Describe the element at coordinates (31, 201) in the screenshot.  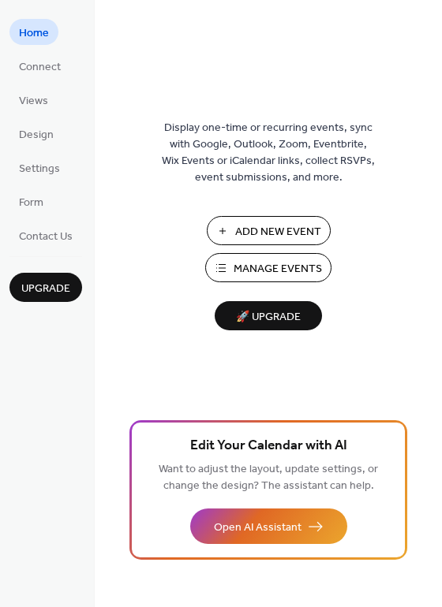
I see `a: Form` at that location.